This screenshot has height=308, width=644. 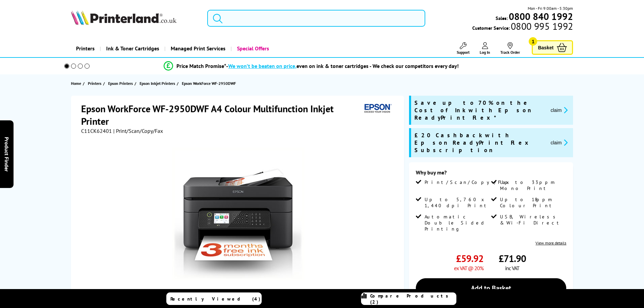 What do you see at coordinates (197, 49) in the screenshot?
I see `a: Managed Print Services` at bounding box center [197, 49].